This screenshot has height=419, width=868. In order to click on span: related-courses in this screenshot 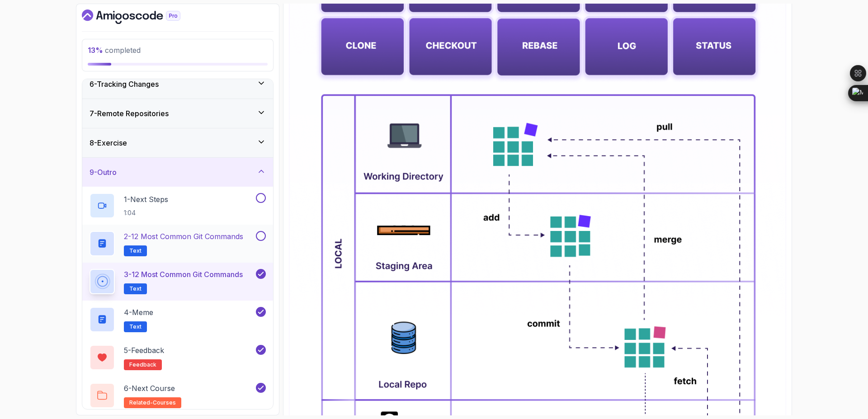, I will do `click(153, 403)`.